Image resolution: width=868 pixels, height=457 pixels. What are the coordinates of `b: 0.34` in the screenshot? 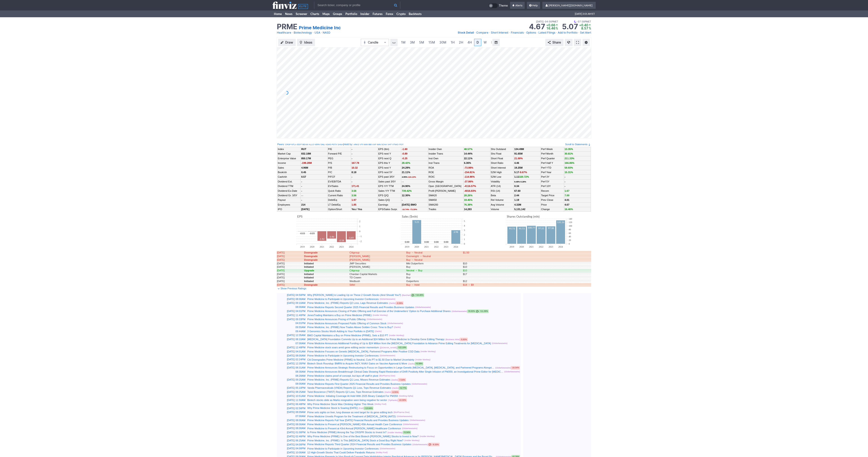 It's located at (517, 186).